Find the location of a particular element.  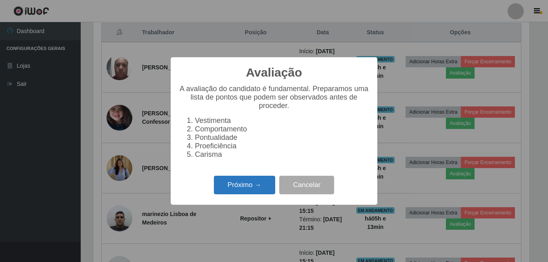

li: Proeficiência is located at coordinates (282, 146).